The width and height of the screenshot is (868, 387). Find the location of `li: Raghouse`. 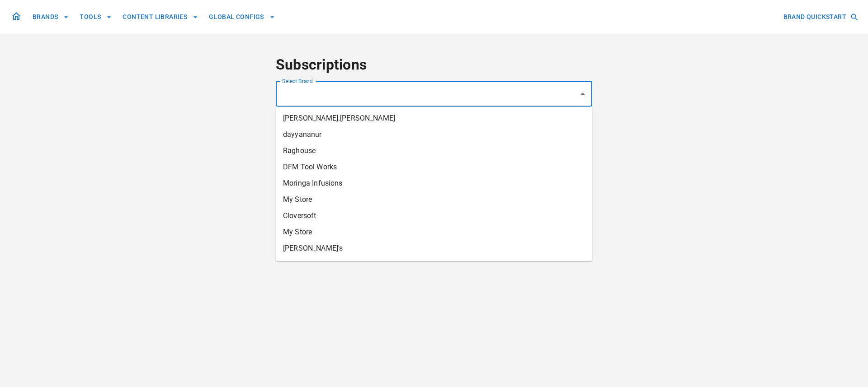

li: Raghouse is located at coordinates (434, 151).